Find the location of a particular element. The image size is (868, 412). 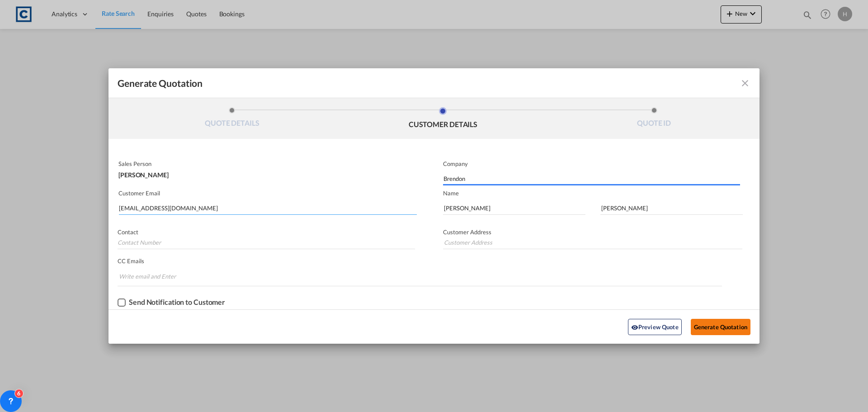

input: Chips input. is located at coordinates (153, 276).